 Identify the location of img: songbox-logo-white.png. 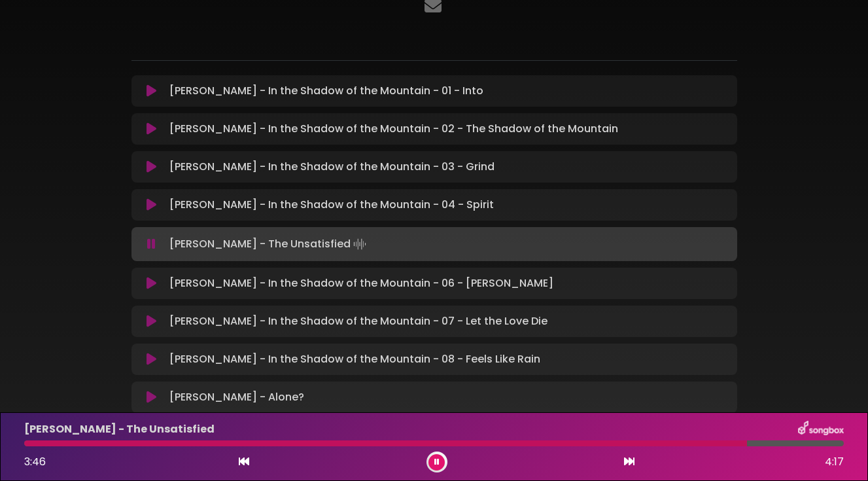
(821, 429).